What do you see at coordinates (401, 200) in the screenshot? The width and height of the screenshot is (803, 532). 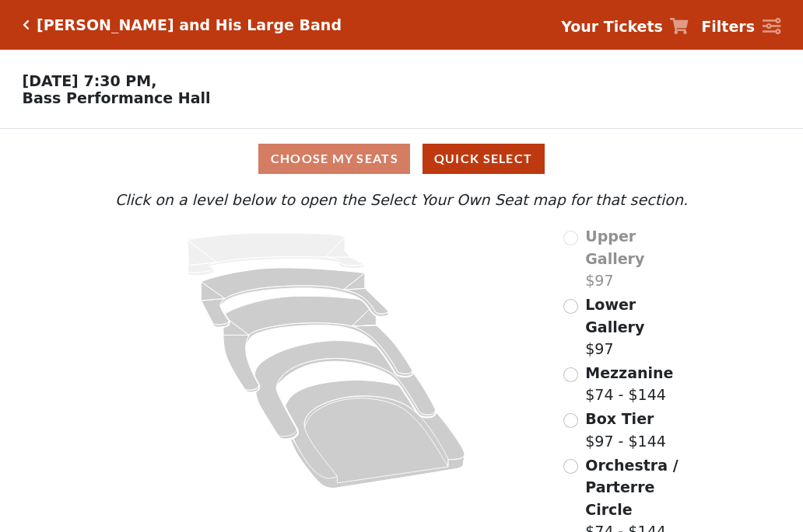 I see `p: Click on a level below to open the Select Your Own Seat map for that section.` at bounding box center [401, 200].